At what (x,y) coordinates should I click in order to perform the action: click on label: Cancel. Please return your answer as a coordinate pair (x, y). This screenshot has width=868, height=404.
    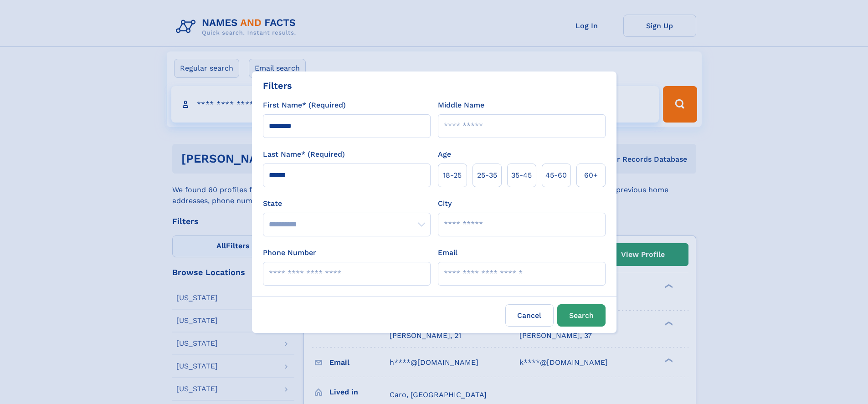
    Looking at the image, I should click on (529, 315).